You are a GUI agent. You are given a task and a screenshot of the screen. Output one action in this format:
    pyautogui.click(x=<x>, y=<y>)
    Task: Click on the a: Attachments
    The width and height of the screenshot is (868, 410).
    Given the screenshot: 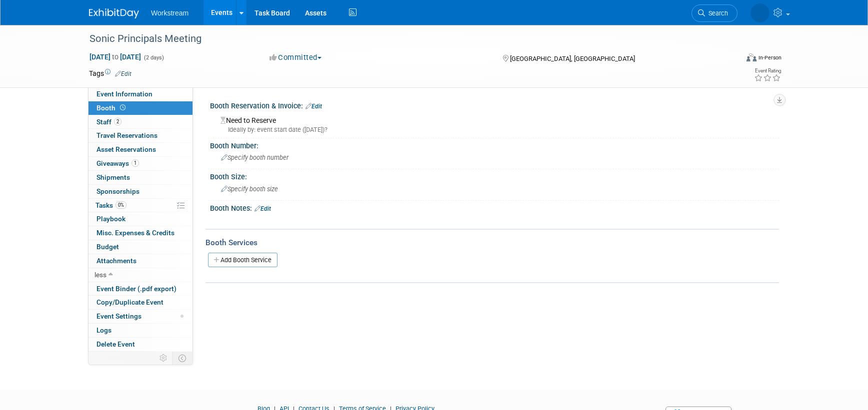 What is the action you would take?
    pyautogui.click(x=140, y=261)
    